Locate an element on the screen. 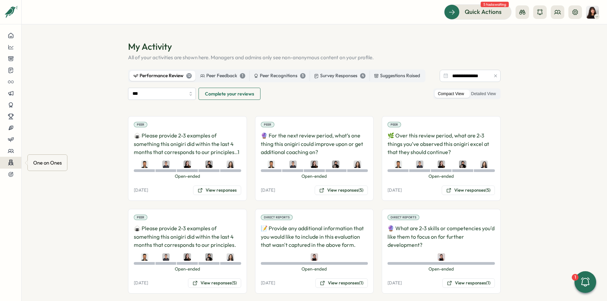 This screenshot has height=301, width=607. span: Complete your reviews is located at coordinates (229, 94).